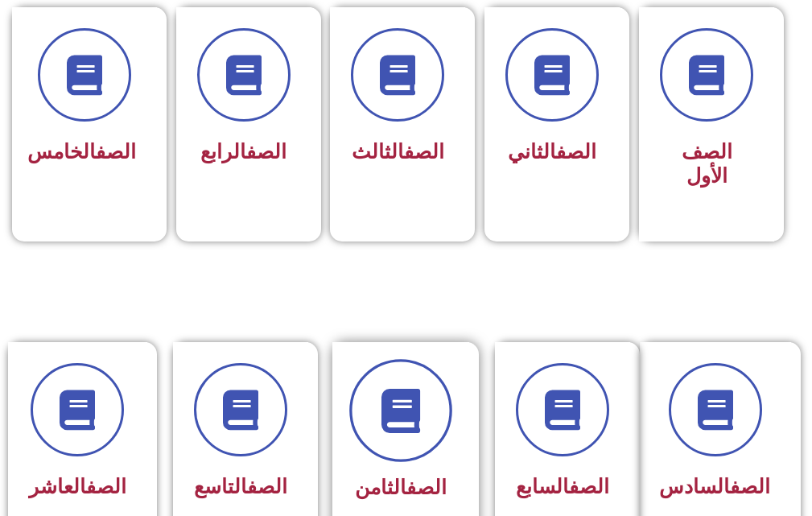 The image size is (812, 516). I want to click on span: الصف الأول, so click(707, 163).